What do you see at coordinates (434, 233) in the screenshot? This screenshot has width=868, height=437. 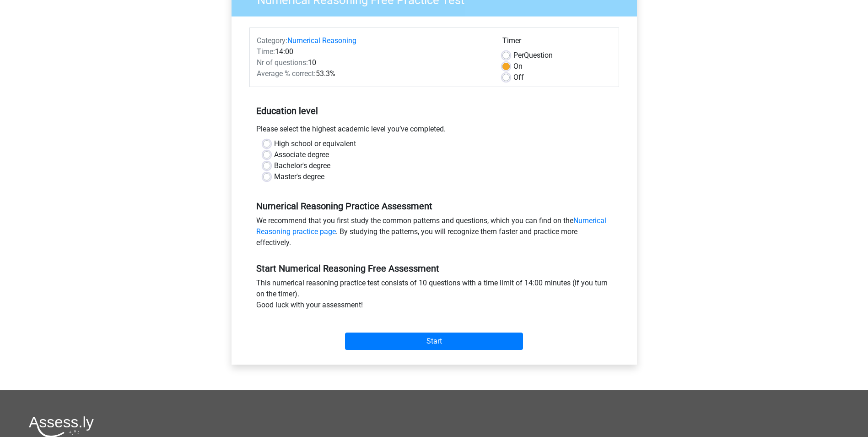 I see `div: We recommend that you first study the common patterns and questions, which you can find on the . ...` at bounding box center [434, 233].